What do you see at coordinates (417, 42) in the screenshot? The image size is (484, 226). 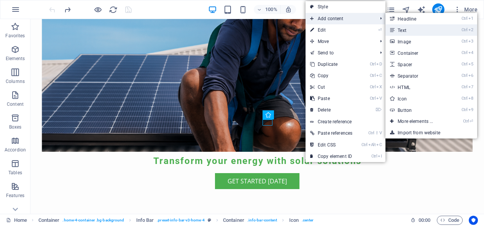 I see `a: Ctrl3Image` at bounding box center [417, 42].